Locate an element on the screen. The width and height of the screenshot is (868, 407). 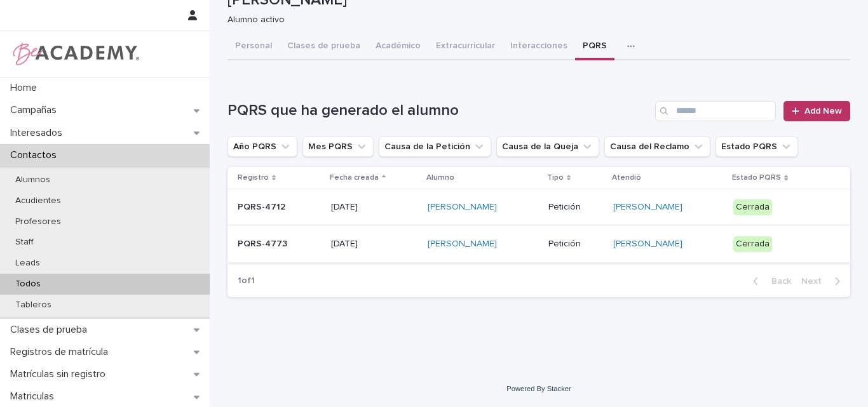
p: Matrículas sin registro is located at coordinates (61, 374).